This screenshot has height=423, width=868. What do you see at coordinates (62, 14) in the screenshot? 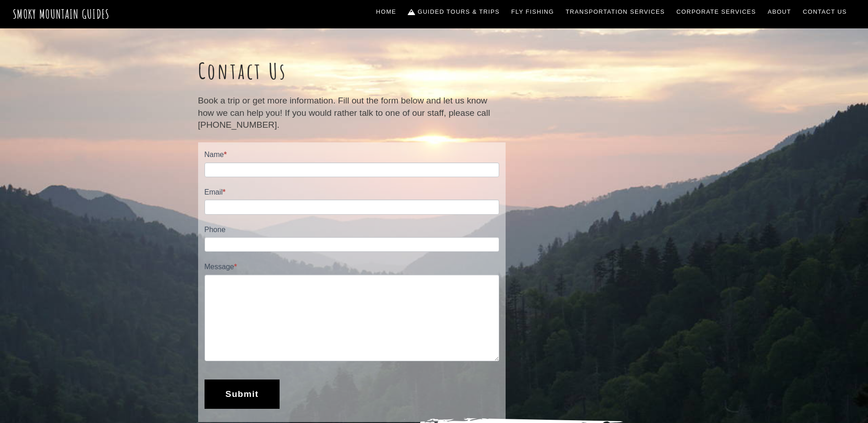
I see `a: Smoky Mountain Guides` at bounding box center [62, 14].